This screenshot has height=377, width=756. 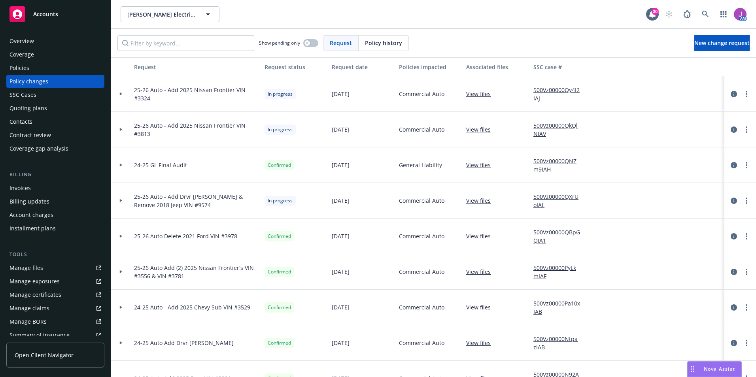 What do you see at coordinates (560, 67) in the screenshot?
I see `div: SSC case #` at bounding box center [560, 67].